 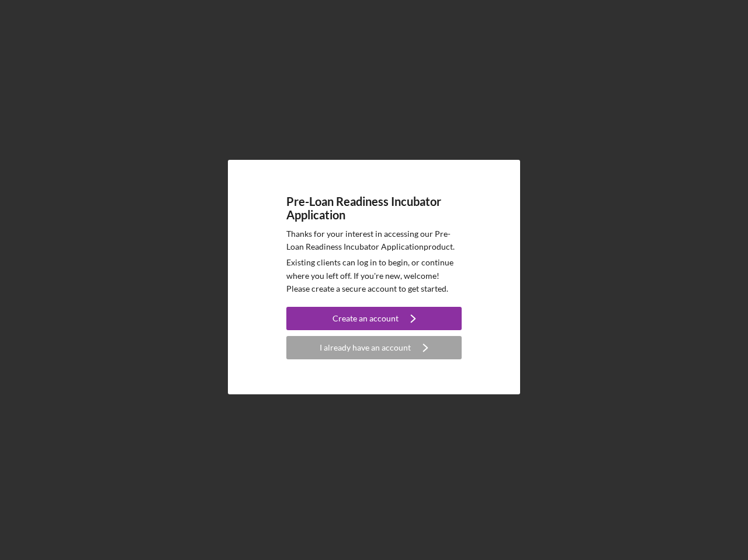 I want to click on p: Existing clients can log in to begin, or continue where you left off. If you're new, welcome! Ple..., so click(x=374, y=275).